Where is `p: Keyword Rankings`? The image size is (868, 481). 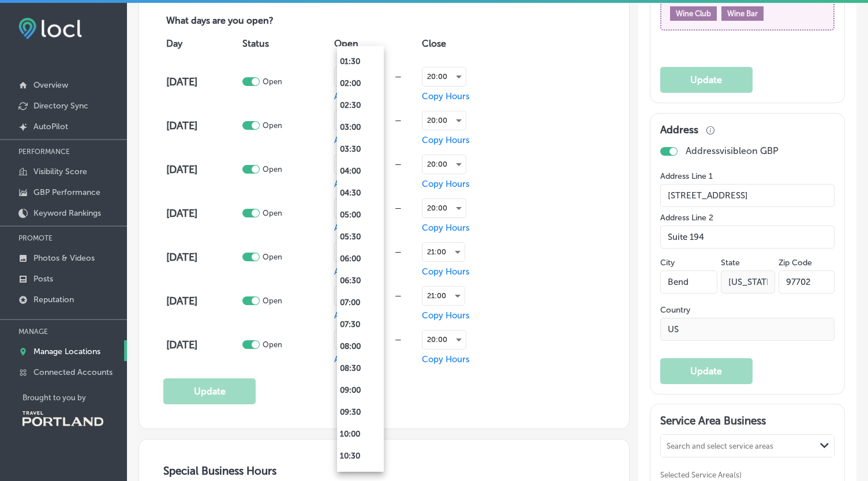
p: Keyword Rankings is located at coordinates (67, 213).